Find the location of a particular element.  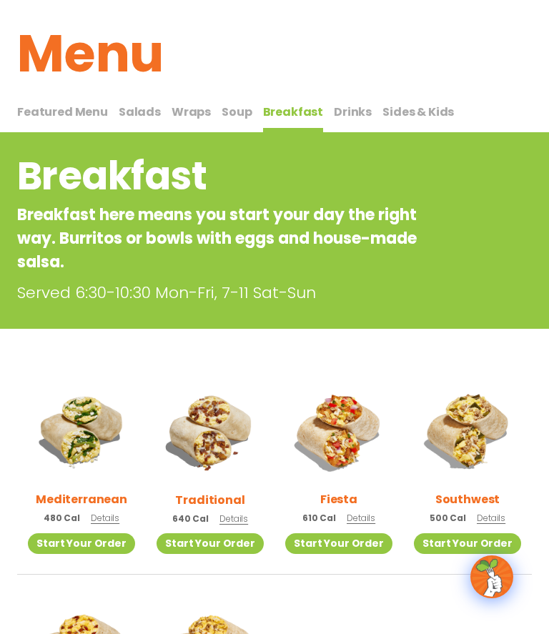

h2: Breakfast is located at coordinates (216, 176).